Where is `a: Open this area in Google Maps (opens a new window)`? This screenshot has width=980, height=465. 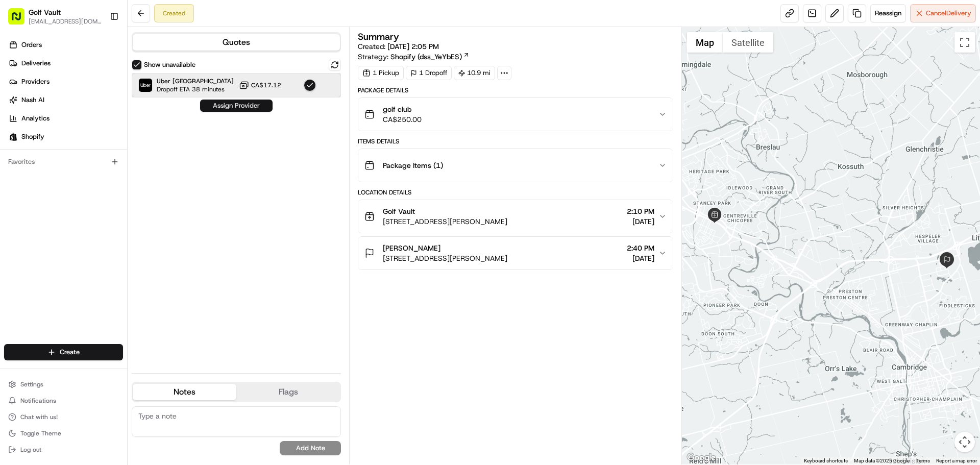 a: Open this area in Google Maps (opens a new window) is located at coordinates (701, 458).